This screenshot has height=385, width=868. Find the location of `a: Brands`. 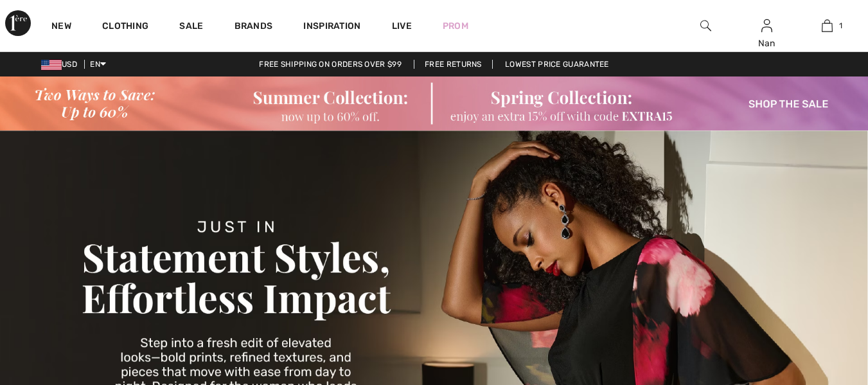

a: Brands is located at coordinates (253, 27).